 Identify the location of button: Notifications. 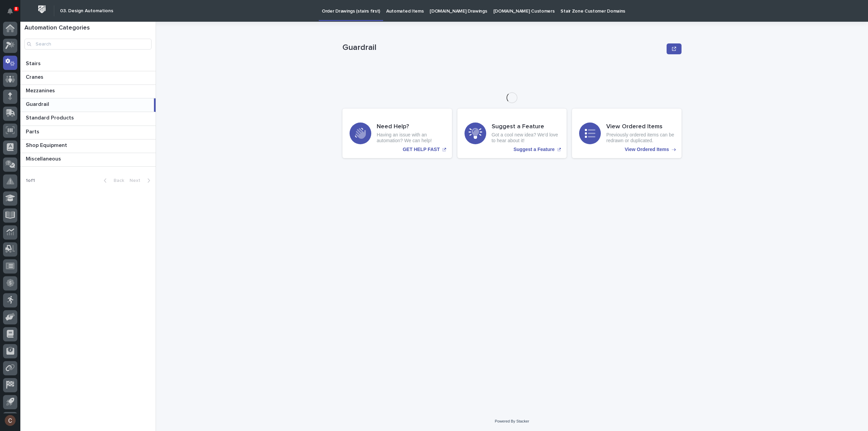
(10, 12).